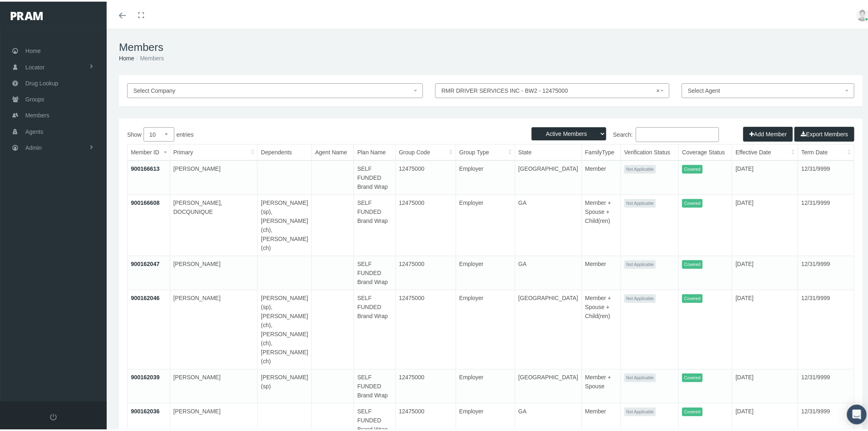 Image resolution: width=868 pixels, height=431 pixels. I want to click on td: Member + Spouse, so click(601, 385).